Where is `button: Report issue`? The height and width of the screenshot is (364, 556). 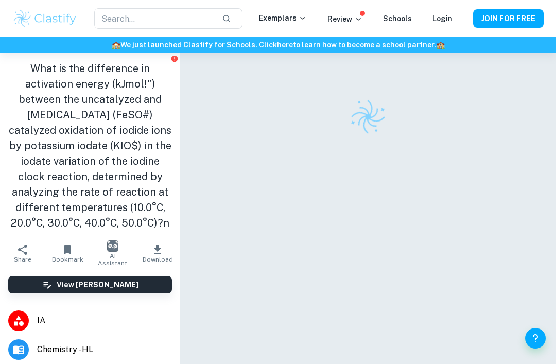 button: Report issue is located at coordinates (174, 58).